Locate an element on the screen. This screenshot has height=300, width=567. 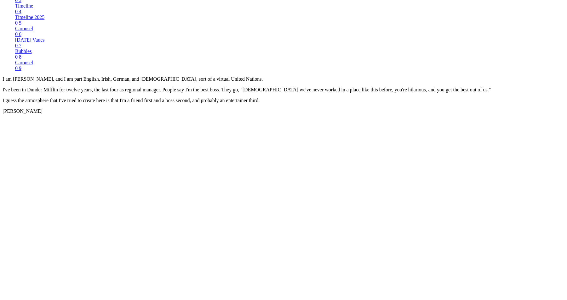
span: 9 is located at coordinates (20, 68).